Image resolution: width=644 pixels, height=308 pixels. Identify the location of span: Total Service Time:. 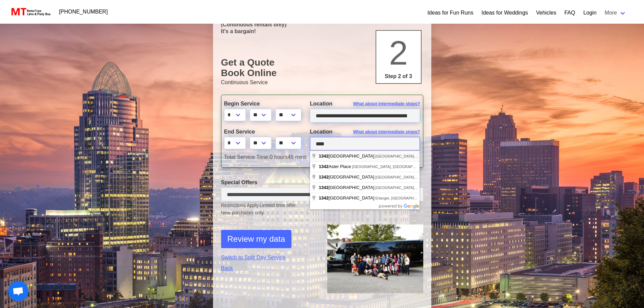
(247, 157).